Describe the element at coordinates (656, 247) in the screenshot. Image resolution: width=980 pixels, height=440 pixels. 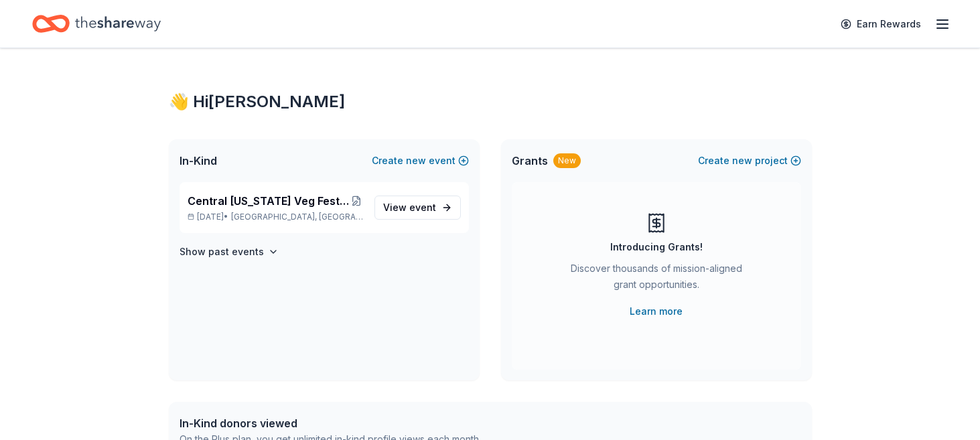
I see `div: Introducing Grants!` at that location.